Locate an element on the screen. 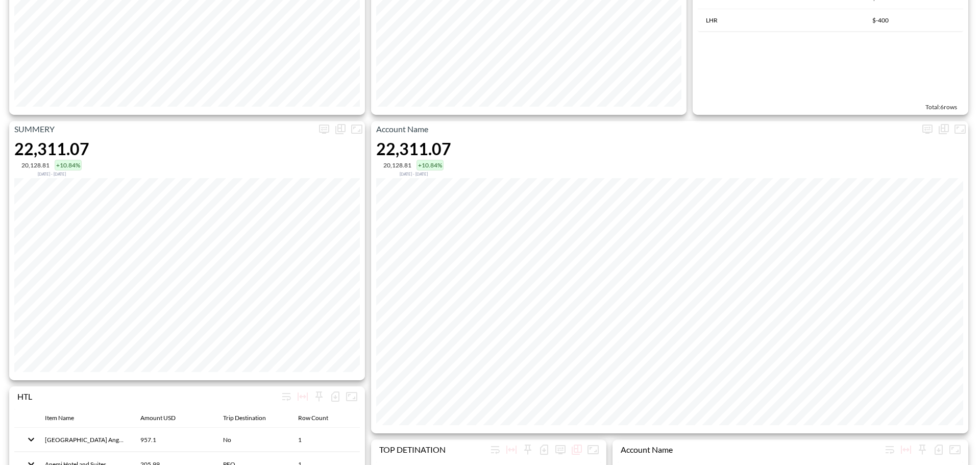 This screenshot has width=980, height=465. button: expand row is located at coordinates (31, 440).